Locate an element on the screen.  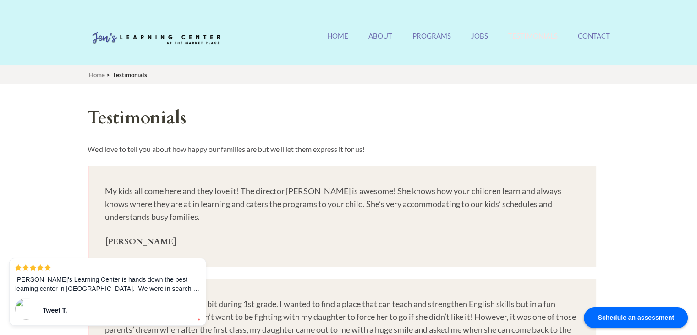
img: 60s.jpg is located at coordinates (26, 308).